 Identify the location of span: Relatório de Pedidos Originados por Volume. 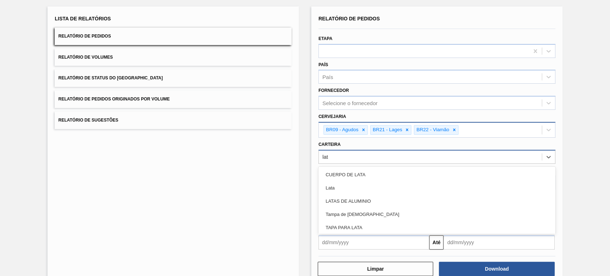
(114, 99).